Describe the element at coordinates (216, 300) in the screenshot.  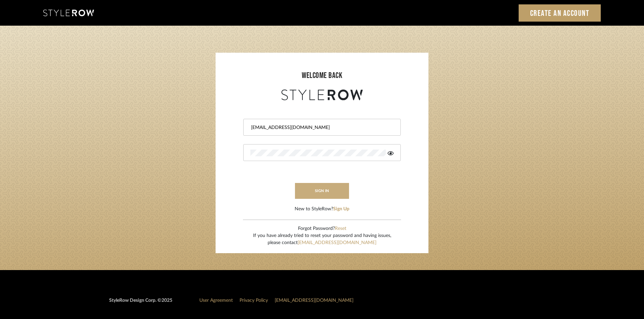
I see `a: User Agreement` at that location.